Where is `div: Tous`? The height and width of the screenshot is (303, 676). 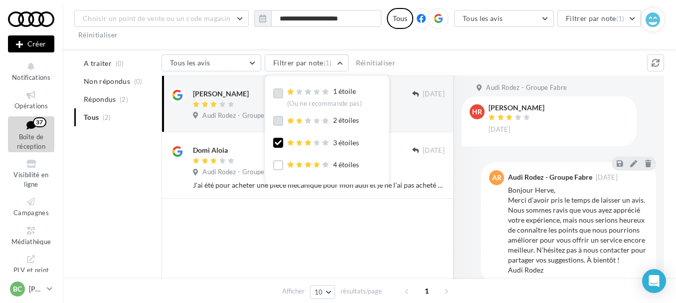
div: Tous is located at coordinates (400, 18).